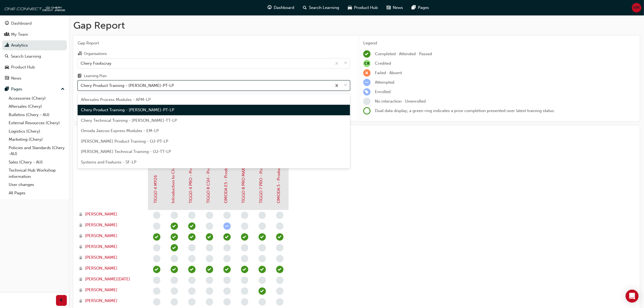  I want to click on a: Product Hub, so click(34, 67).